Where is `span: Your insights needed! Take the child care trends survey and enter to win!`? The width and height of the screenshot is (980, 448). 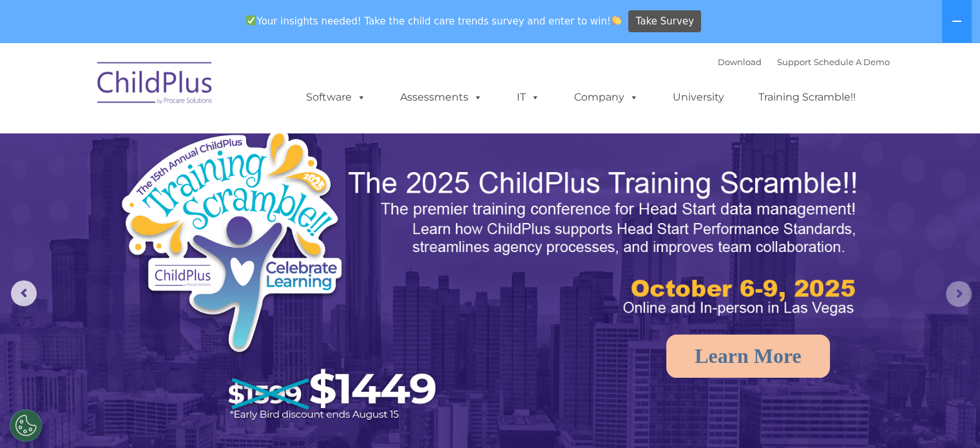 span: Your insights needed! Take the child care trends survey and enter to win! is located at coordinates (434, 21).